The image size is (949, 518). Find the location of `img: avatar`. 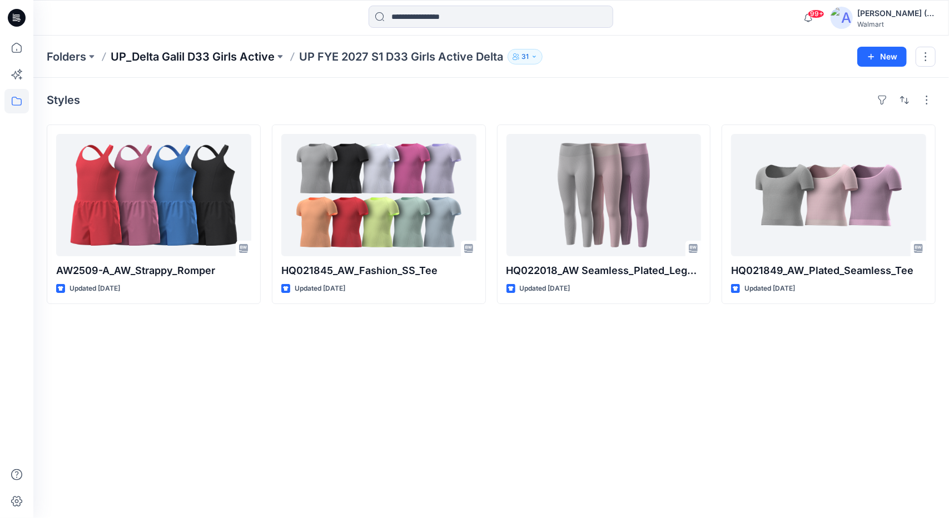

img: avatar is located at coordinates (841, 18).